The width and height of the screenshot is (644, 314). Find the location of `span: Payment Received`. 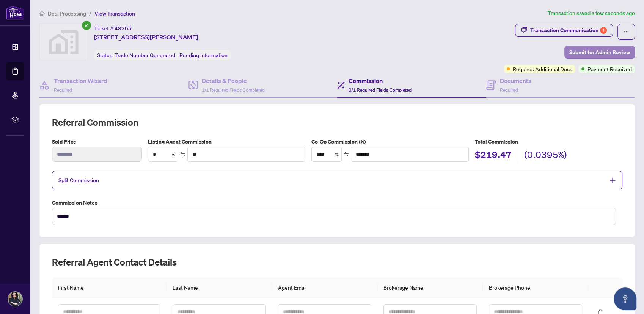

span: Payment Received is located at coordinates (609, 69).